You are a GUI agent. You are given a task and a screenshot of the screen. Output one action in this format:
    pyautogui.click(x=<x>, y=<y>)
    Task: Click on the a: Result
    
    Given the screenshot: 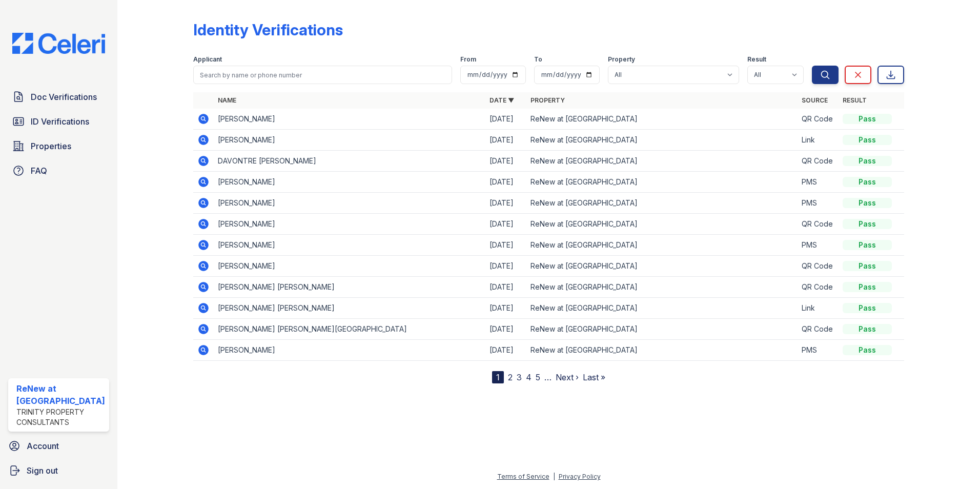 What is the action you would take?
    pyautogui.click(x=854, y=100)
    